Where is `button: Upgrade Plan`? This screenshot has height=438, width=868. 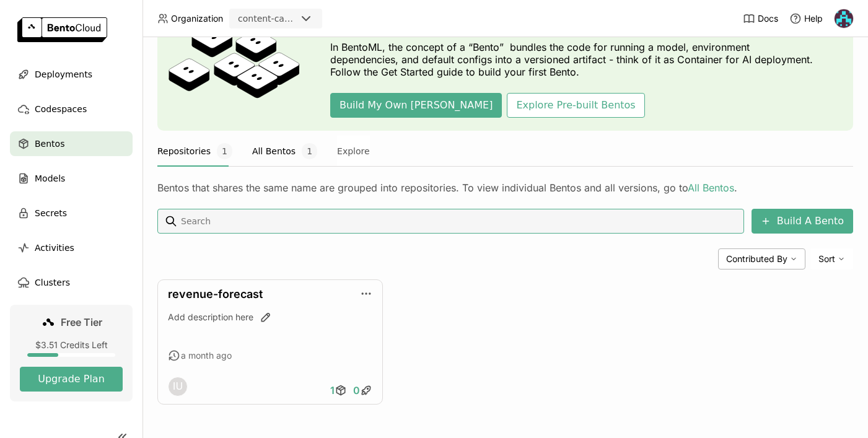 button: Upgrade Plan is located at coordinates (71, 380).